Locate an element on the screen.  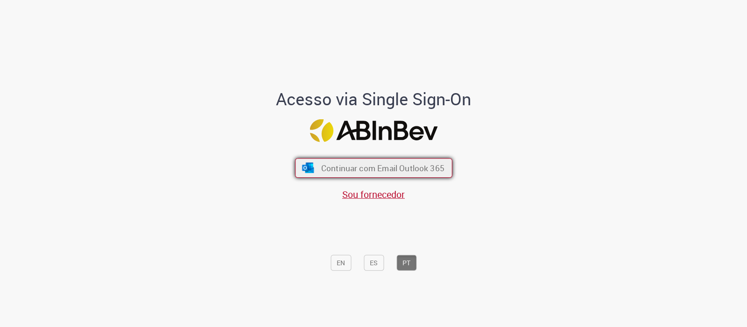
span: Sou fornecedor is located at coordinates (374, 193).